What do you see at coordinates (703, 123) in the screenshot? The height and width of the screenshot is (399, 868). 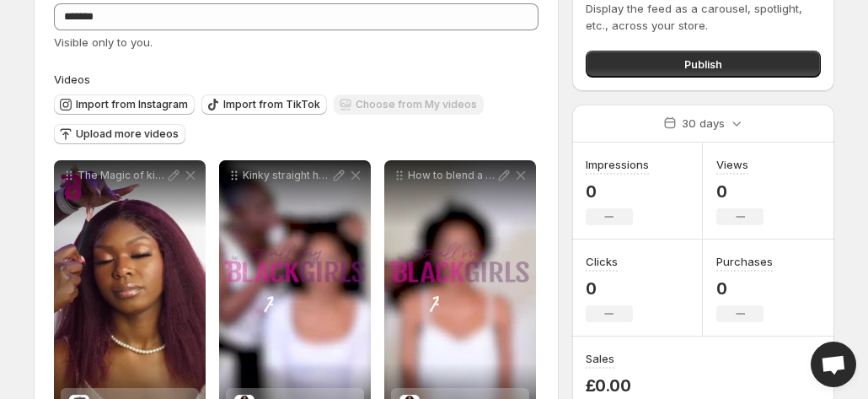 I see `p: 30 days` at bounding box center [703, 123].